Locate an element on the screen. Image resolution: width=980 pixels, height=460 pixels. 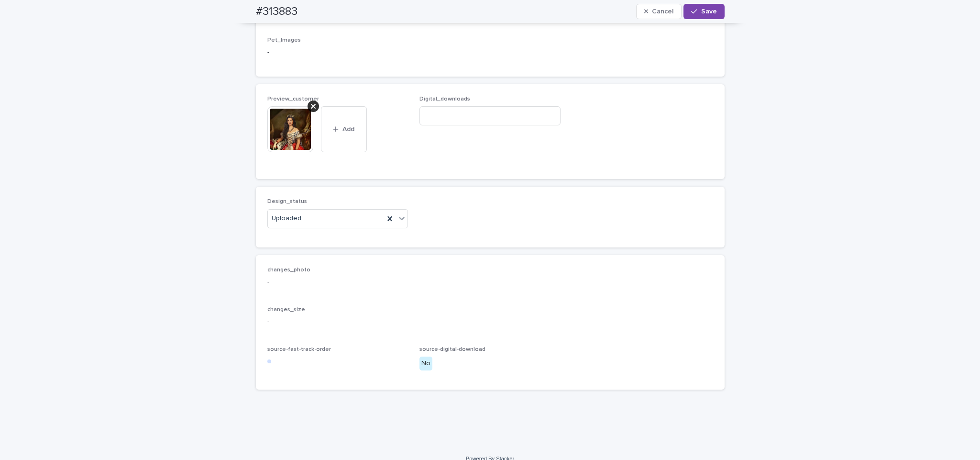
div: No is located at coordinates (426, 364).